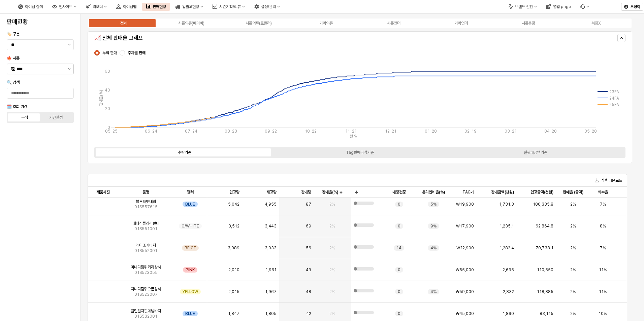  Describe the element at coordinates (465, 248) in the screenshot. I see `span: ₩22,900` at that location.